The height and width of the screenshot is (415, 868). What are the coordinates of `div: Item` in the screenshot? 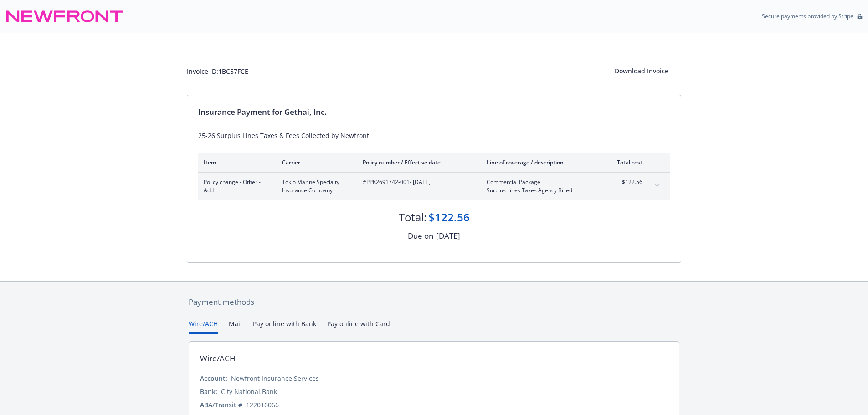 It's located at (236, 162).